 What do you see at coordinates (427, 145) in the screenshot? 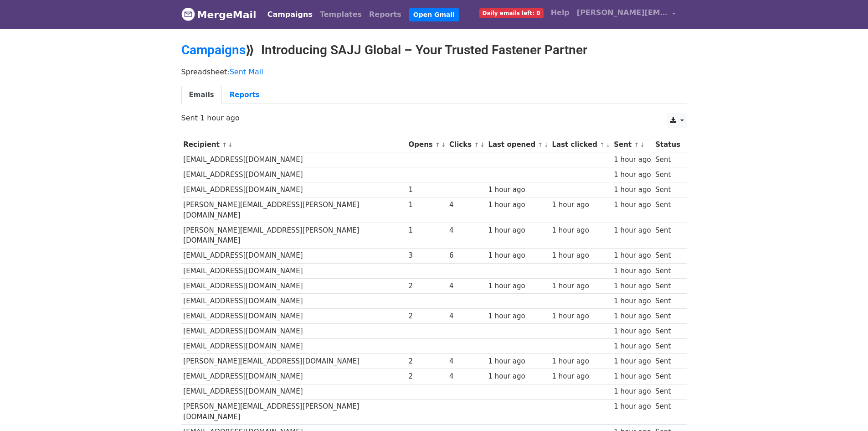
I see `th: Opens` at bounding box center [427, 145].